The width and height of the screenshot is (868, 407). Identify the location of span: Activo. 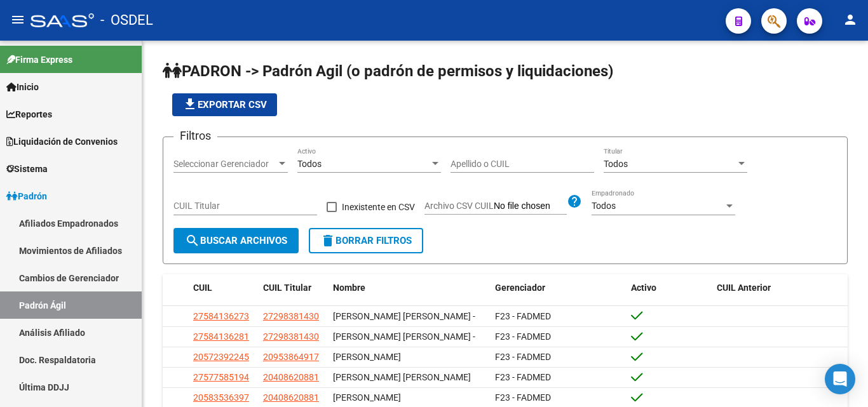
(643, 288).